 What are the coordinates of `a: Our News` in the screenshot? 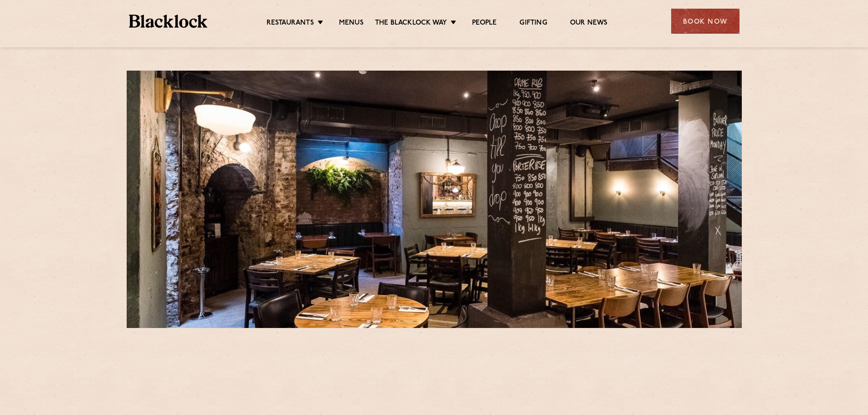 It's located at (589, 24).